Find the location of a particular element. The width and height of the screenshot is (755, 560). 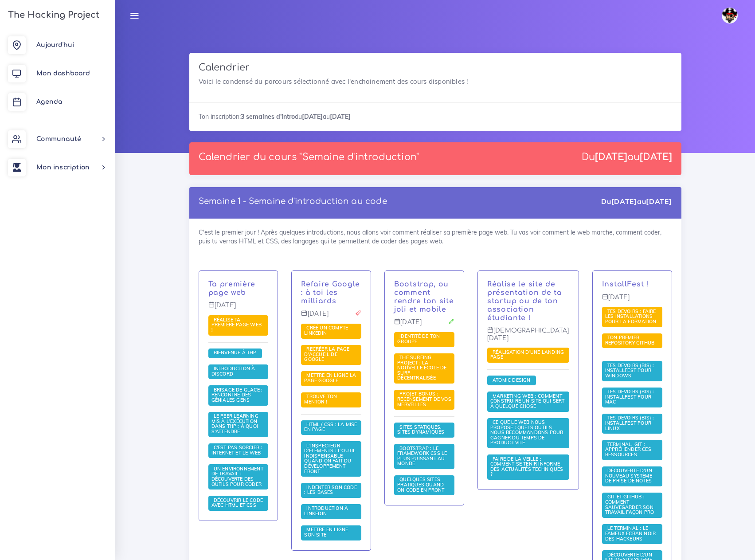

span: Un environnement de travail : découverte des outils pour coder is located at coordinates (238, 476).